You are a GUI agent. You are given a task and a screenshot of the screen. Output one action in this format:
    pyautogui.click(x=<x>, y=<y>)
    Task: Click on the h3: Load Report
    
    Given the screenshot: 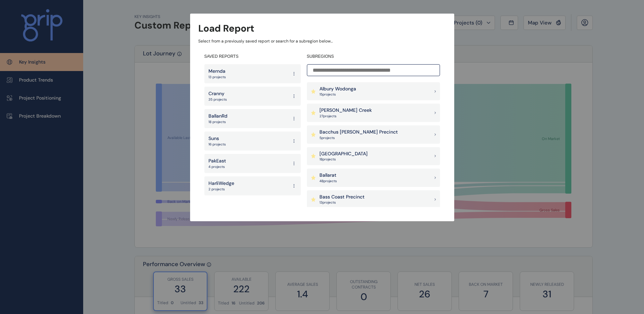 What is the action you would take?
    pyautogui.click(x=226, y=28)
    